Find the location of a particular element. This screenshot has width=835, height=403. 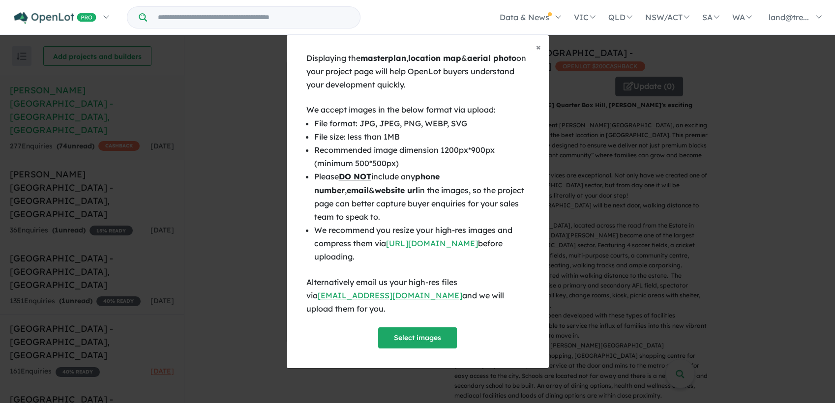

li: Please include any , & in the images, so the project page can better capture buyer enquiries for ... is located at coordinates (422, 197).